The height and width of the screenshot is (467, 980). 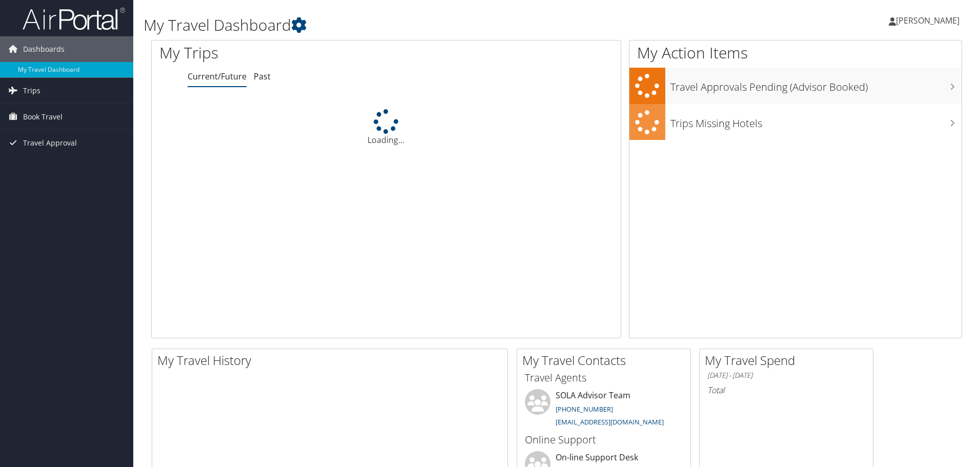 What do you see at coordinates (816, 121) in the screenshot?
I see `h3: Trips Missing Hotels` at bounding box center [816, 121].